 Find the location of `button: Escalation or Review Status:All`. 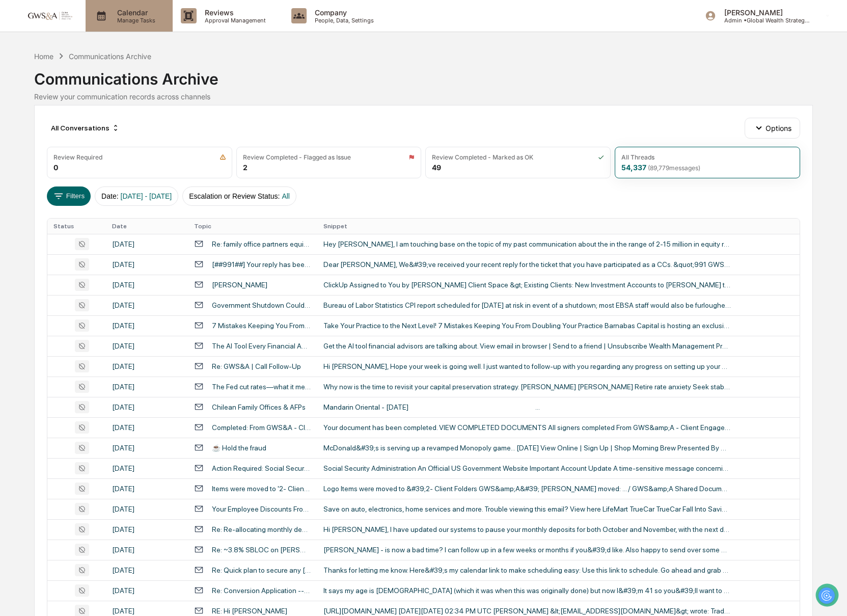

button: Escalation or Review Status:All is located at coordinates (239, 196).